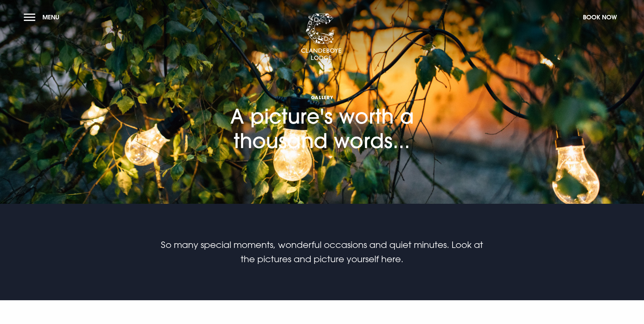 This screenshot has width=644, height=324. What do you see at coordinates (322, 97) in the screenshot?
I see `span: Gallery` at bounding box center [322, 97].